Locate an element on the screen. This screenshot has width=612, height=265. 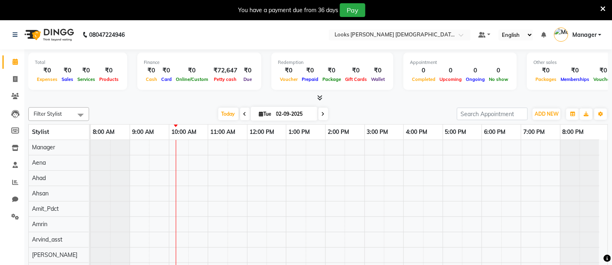
a: 4:00 PM is located at coordinates (416, 132).